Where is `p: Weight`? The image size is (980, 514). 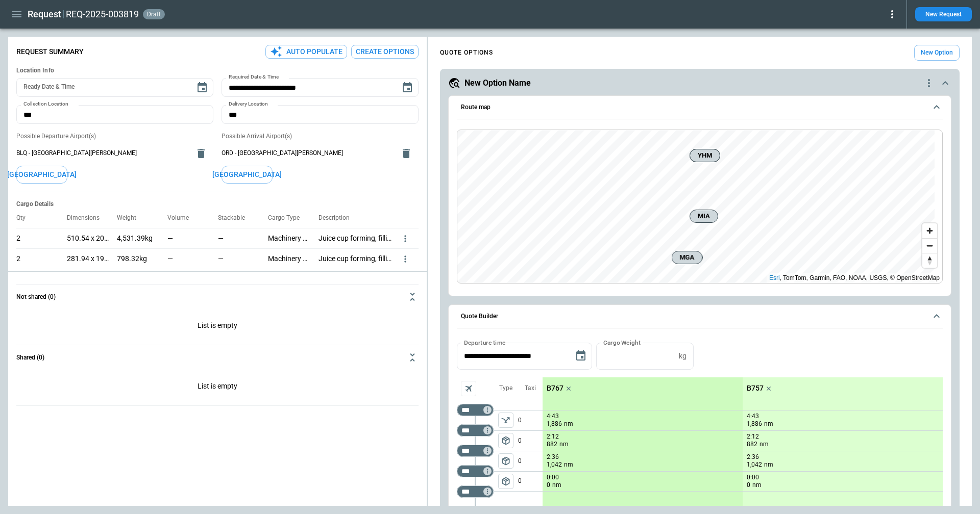 p: Weight is located at coordinates (131, 218).